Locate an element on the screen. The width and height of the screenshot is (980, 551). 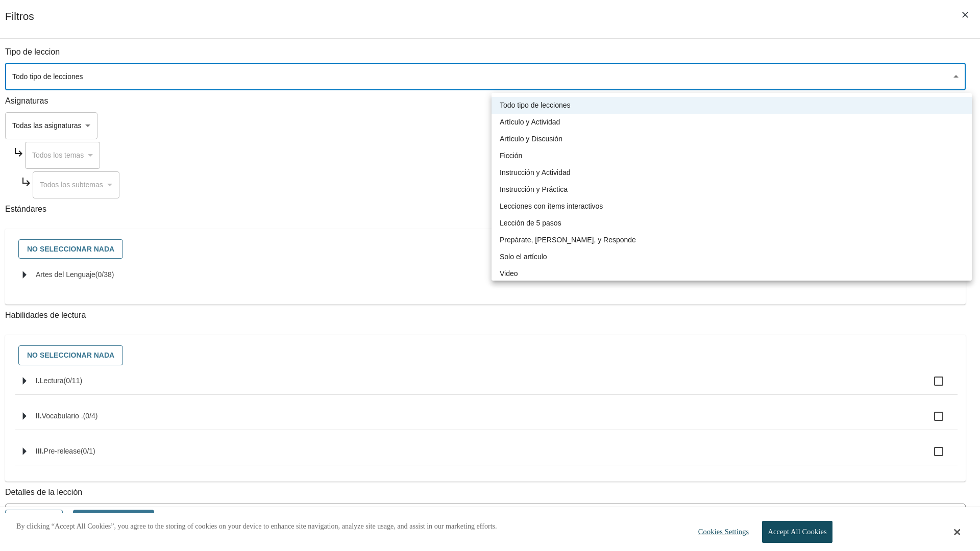
li: Todo tipo de lecciones is located at coordinates (731, 105).